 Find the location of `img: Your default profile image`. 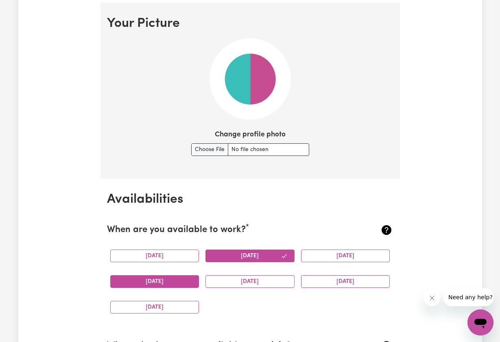

img: Your default profile image is located at coordinates (250, 79).